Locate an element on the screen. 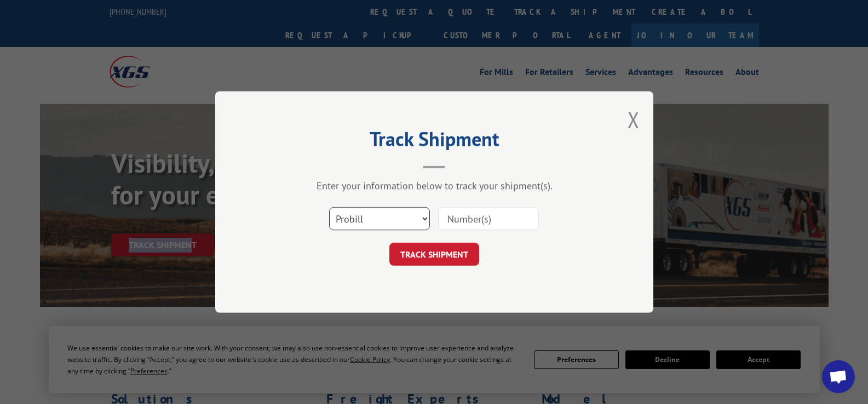  button: TRACK SHIPMENT is located at coordinates (434, 255).